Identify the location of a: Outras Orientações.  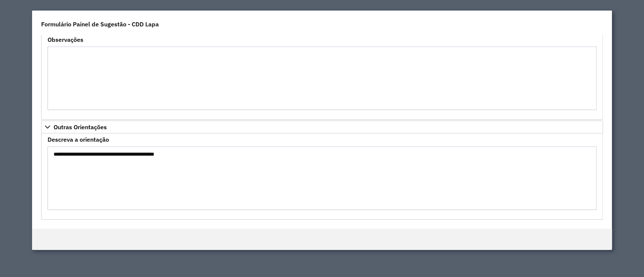
(322, 127).